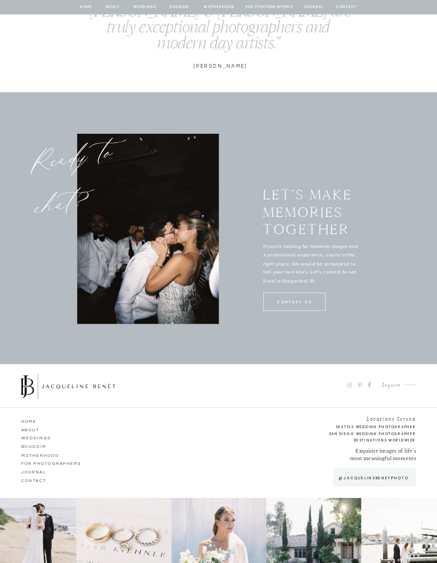  What do you see at coordinates (180, 7) in the screenshot?
I see `a: BOUDOIR` at bounding box center [180, 7].